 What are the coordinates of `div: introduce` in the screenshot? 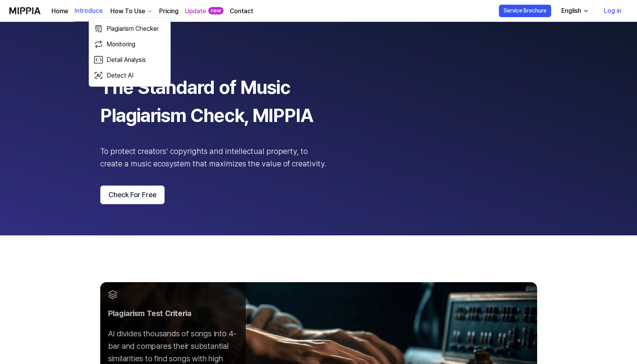 It's located at (318, 59).